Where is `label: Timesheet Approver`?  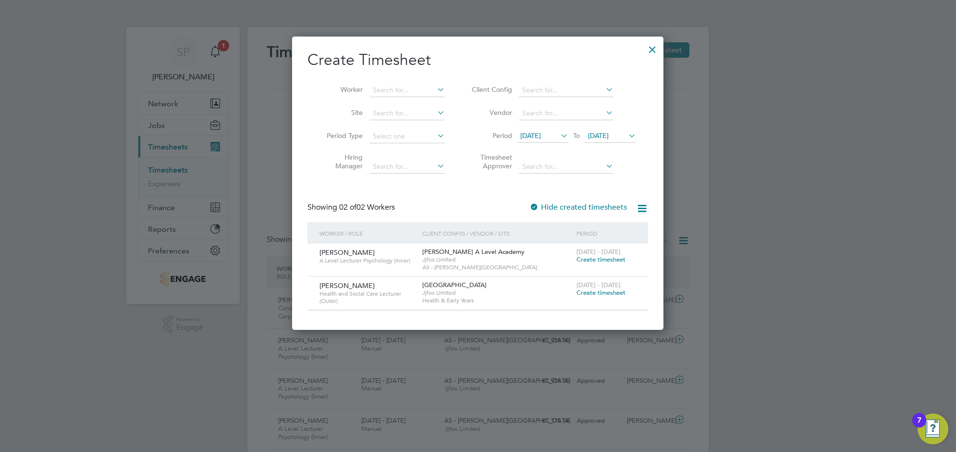 label: Timesheet Approver is located at coordinates (490, 161).